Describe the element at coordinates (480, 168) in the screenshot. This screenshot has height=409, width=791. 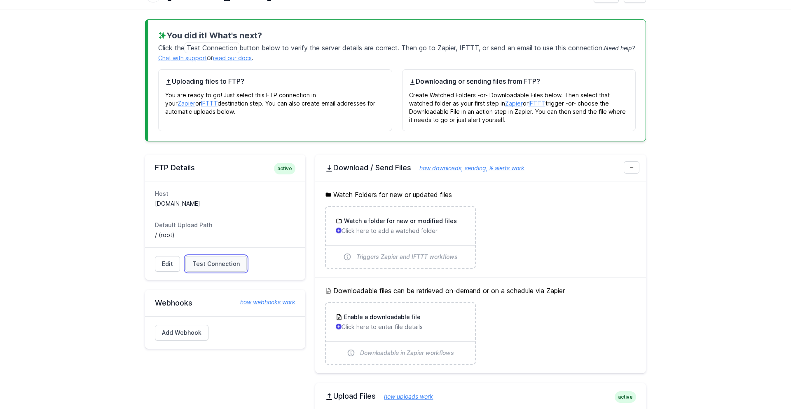
I see `h2: Download / Send Files` at that location.